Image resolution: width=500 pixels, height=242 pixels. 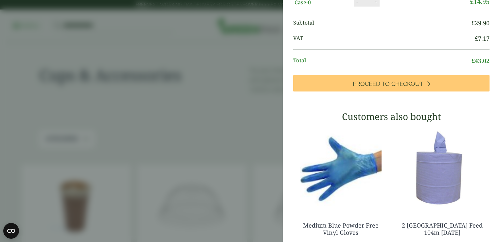 I want to click on span: Proceed to Checkout, so click(x=388, y=84).